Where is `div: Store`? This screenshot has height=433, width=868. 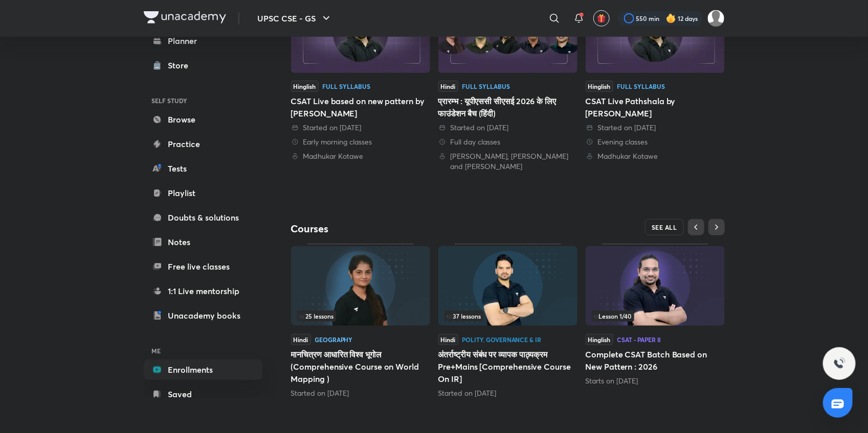
div: Store is located at coordinates (181, 65).